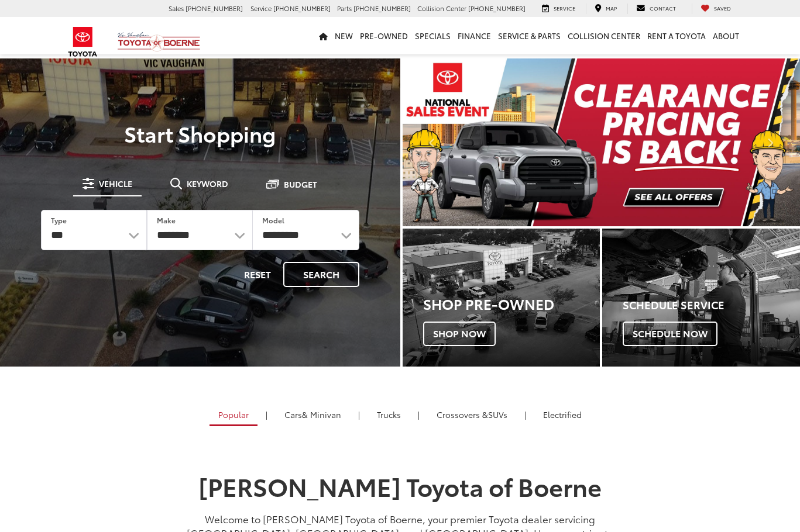  I want to click on span: Parts, so click(344, 8).